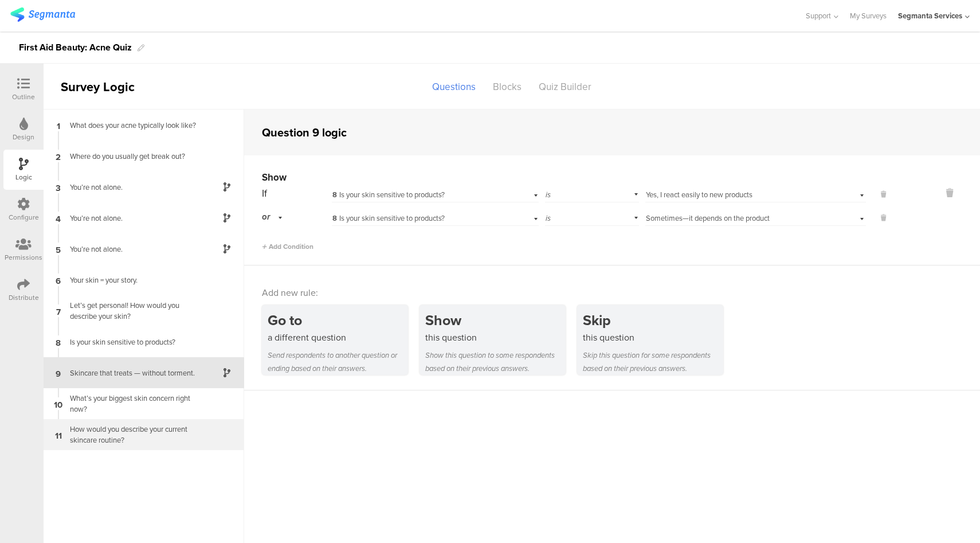 This screenshot has width=980, height=543. I want to click on div: Segmanta Services, so click(930, 16).